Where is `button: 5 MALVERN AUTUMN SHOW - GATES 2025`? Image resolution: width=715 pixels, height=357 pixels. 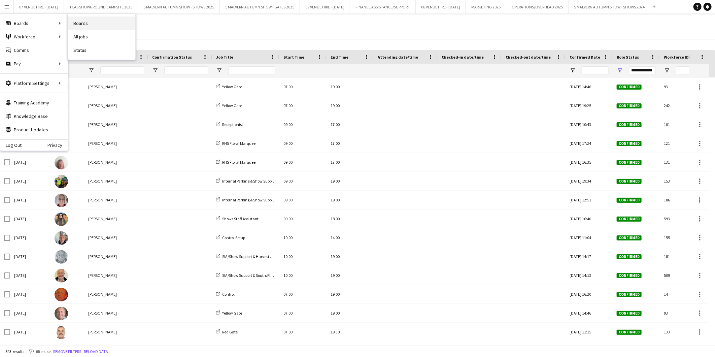 button: 5 MALVERN AUTUMN SHOW - GATES 2025 is located at coordinates (260, 7).